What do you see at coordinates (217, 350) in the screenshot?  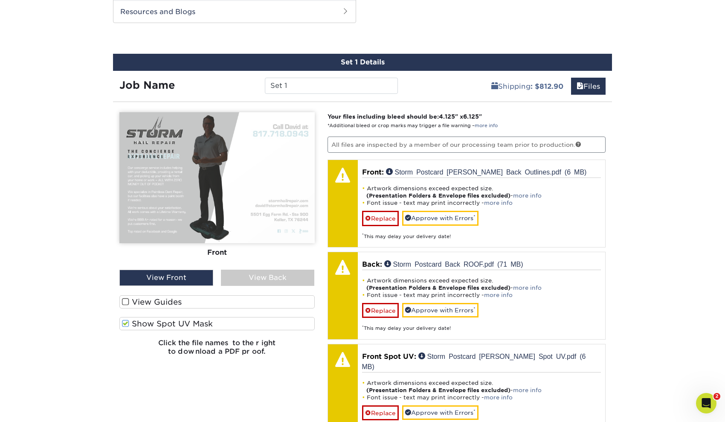 I see `h6: Click the file names to the right to download a PDF proof.` at bounding box center [217, 350].